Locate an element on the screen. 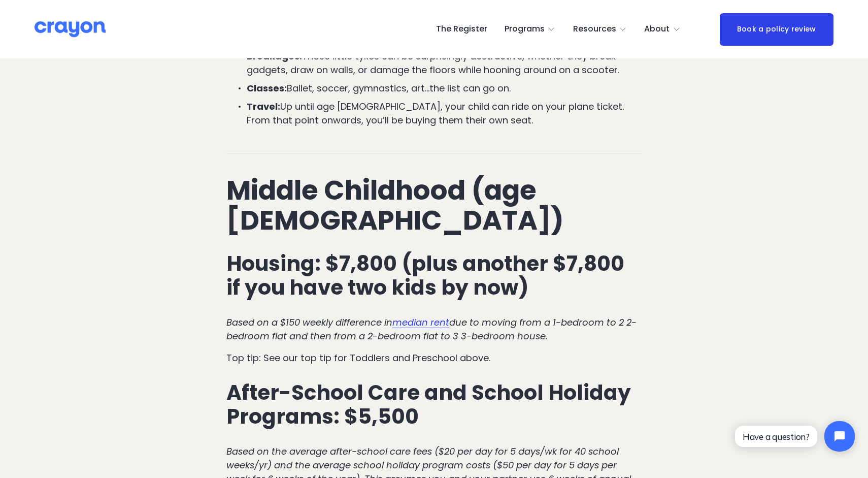  strong: Travel: is located at coordinates (263, 107).